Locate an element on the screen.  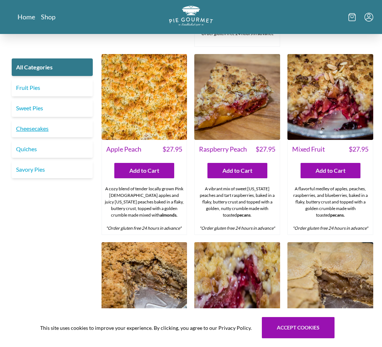
a: Savory Pies is located at coordinates (52, 169).